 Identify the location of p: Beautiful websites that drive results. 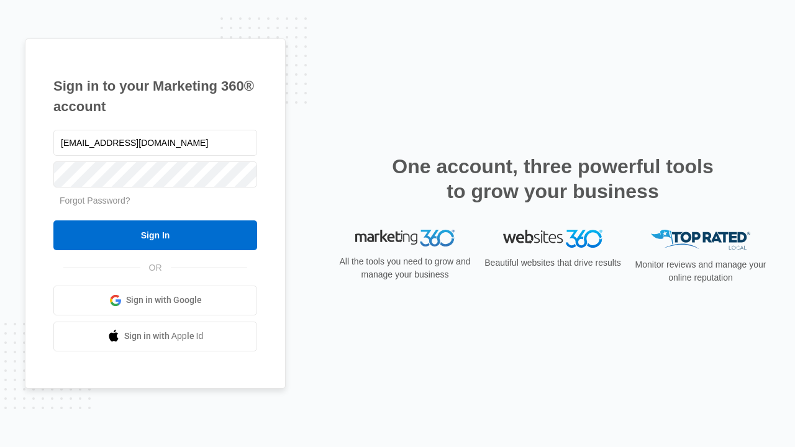
(553, 263).